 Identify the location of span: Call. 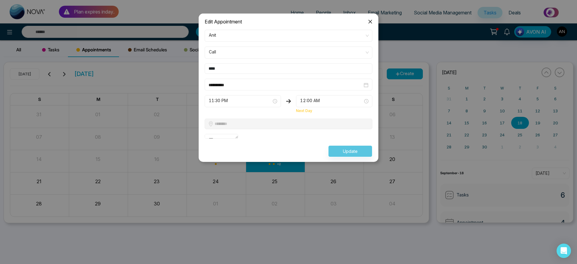
(288, 53).